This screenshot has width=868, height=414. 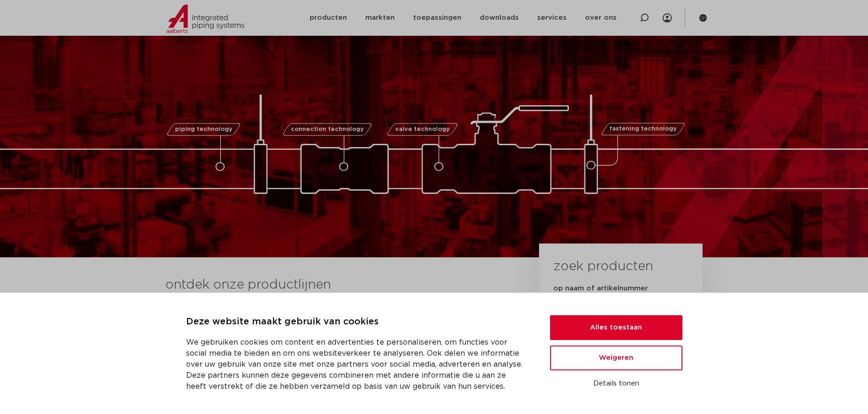 What do you see at coordinates (357, 322) in the screenshot?
I see `p: Deze website maakt gebruik van cookies` at bounding box center [357, 322].